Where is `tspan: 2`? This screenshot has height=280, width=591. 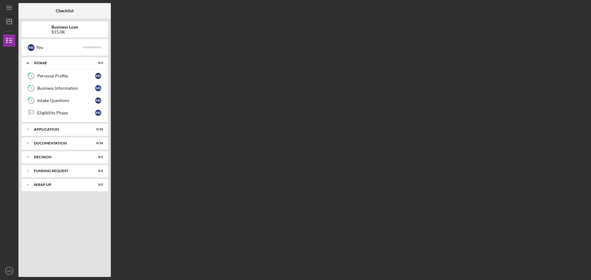
tspan: 2 is located at coordinates (31, 88).